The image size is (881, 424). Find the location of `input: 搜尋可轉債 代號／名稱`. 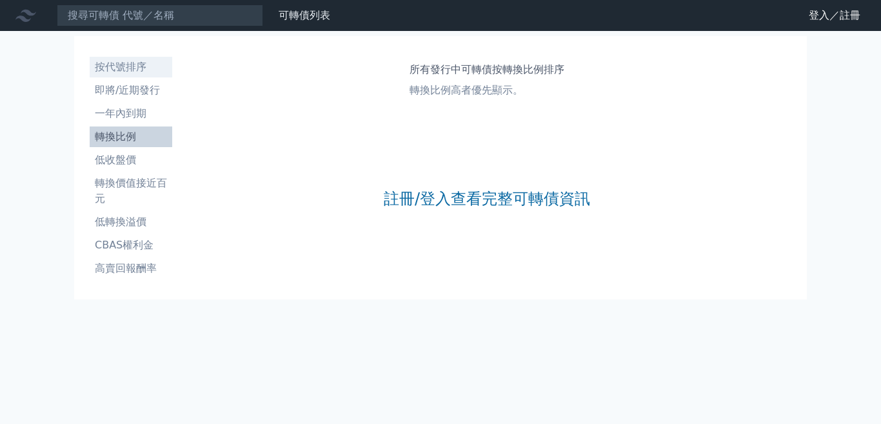

input: 搜尋可轉債 代號／名稱 is located at coordinates (160, 15).